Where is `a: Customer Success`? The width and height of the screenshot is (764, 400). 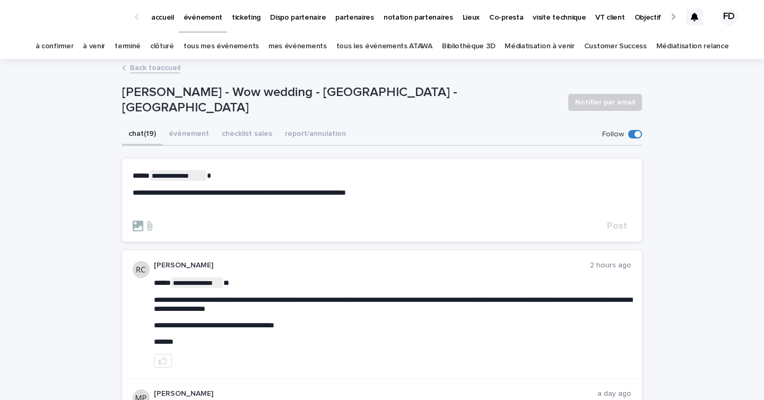
a: Customer Success is located at coordinates (615, 46).